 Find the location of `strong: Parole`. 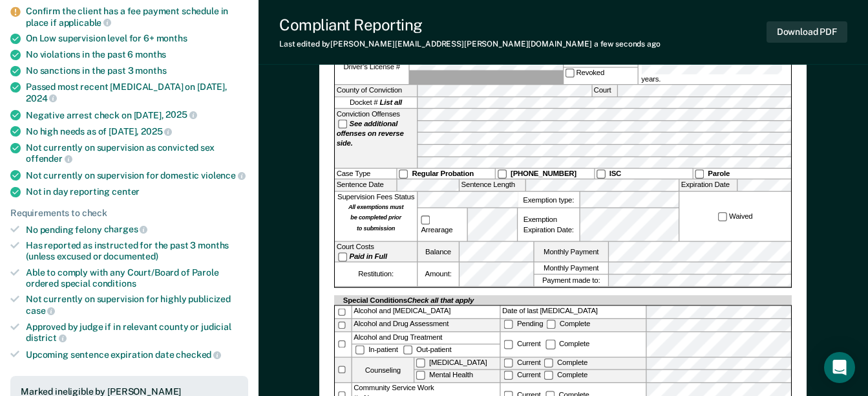

strong: Parole is located at coordinates (720, 173).